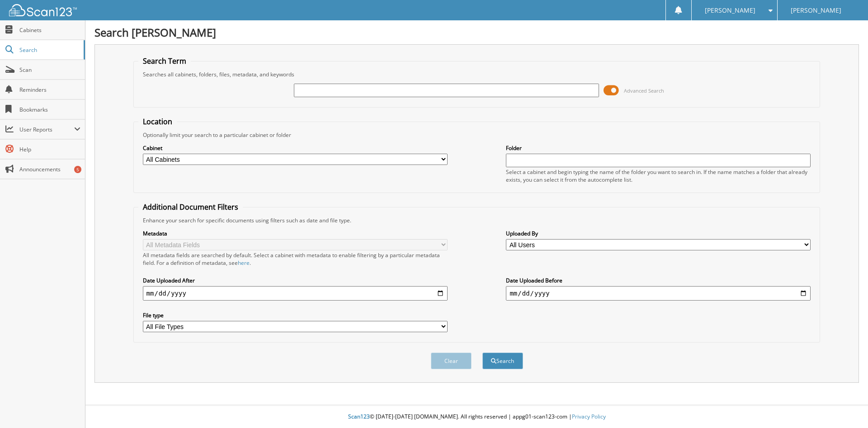  I want to click on div: Enhance your search for specific documents using filters such as date and file type., so click(477, 220).